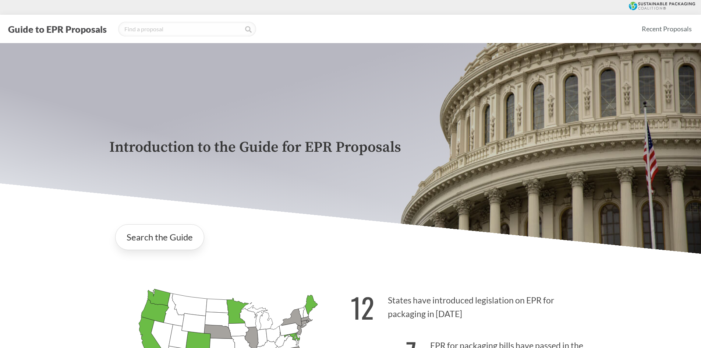  What do you see at coordinates (187, 29) in the screenshot?
I see `input: Find a proposal` at bounding box center [187, 29].